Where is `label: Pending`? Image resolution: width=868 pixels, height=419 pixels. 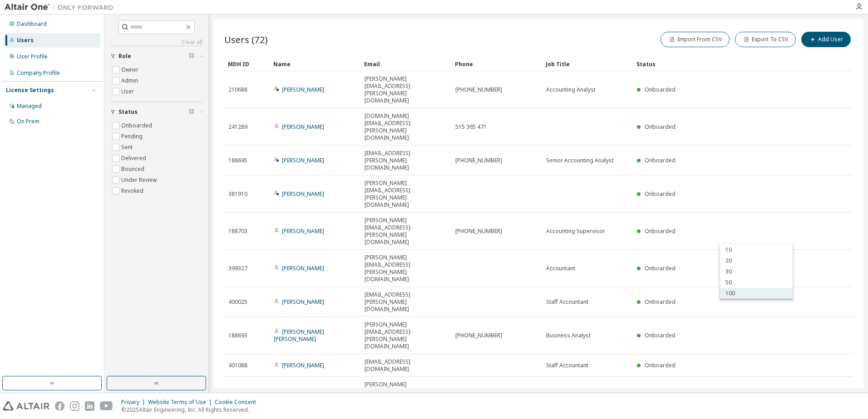
label: Pending is located at coordinates (133, 137).